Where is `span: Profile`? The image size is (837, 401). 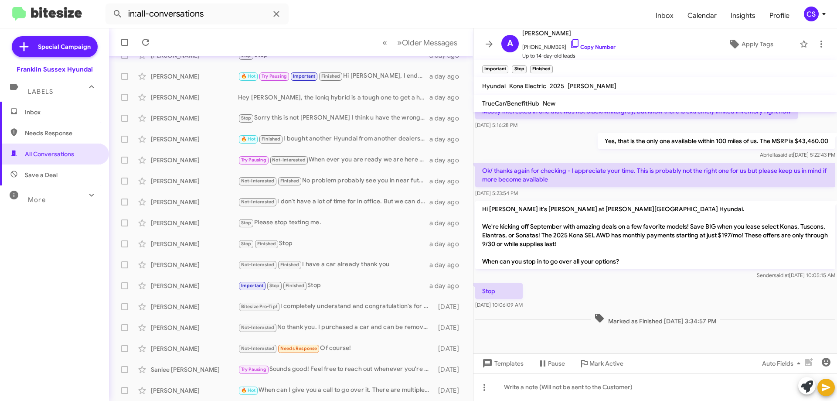
span: Profile is located at coordinates (780, 16).